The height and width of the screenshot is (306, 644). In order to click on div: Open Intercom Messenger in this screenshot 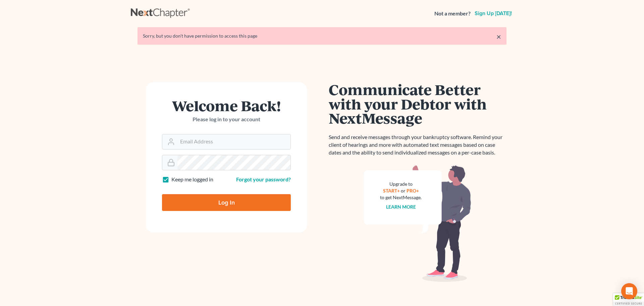, I will do `click(630, 291)`.